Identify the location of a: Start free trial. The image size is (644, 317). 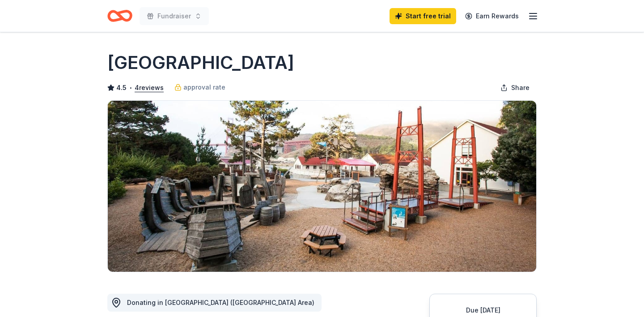
(423, 16).